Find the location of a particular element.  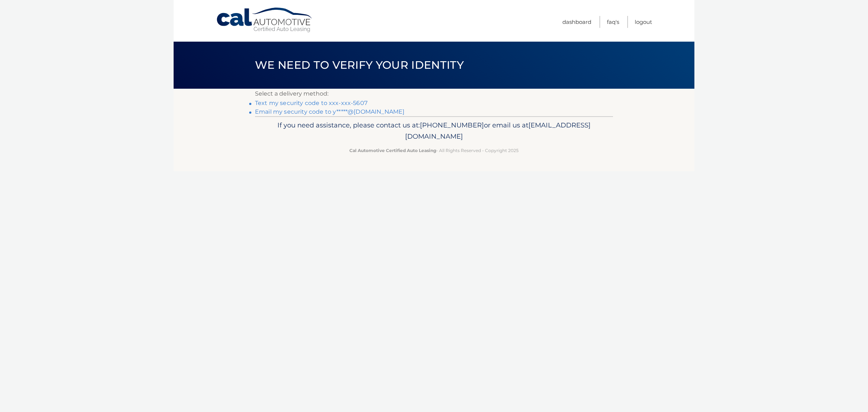

a: FAQ's is located at coordinates (613, 22).